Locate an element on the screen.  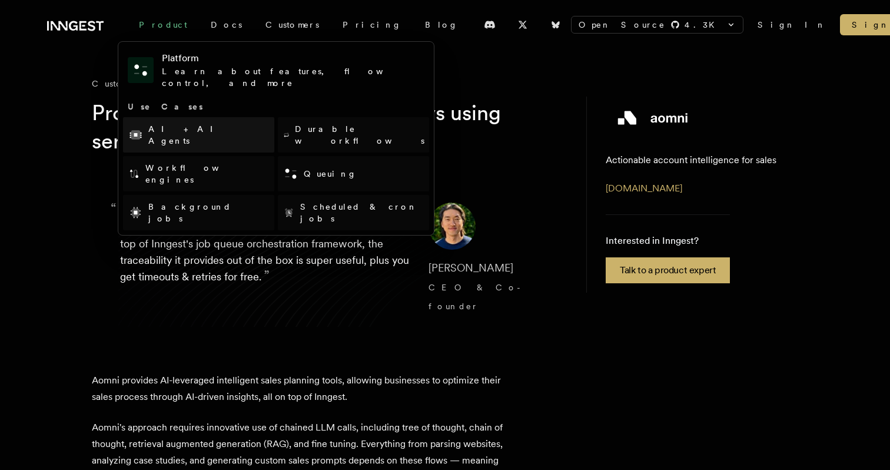
a: Blog is located at coordinates (441, 25).